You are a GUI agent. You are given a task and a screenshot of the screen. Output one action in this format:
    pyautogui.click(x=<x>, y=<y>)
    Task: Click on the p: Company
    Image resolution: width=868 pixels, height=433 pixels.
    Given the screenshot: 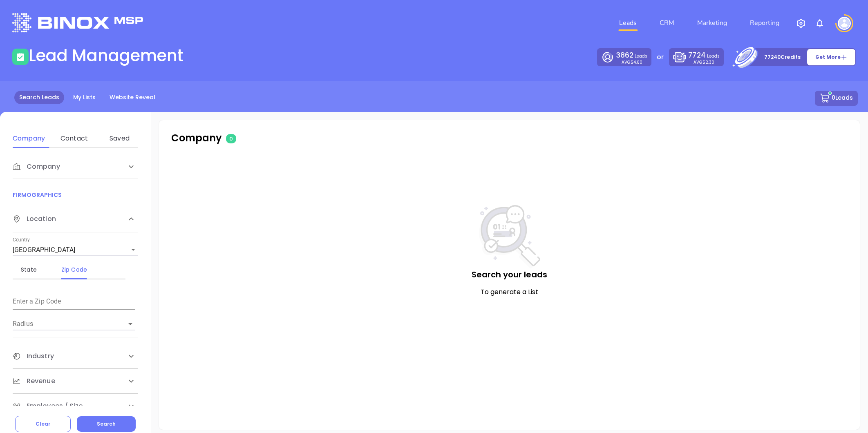 What is the action you would take?
    pyautogui.click(x=276, y=138)
    